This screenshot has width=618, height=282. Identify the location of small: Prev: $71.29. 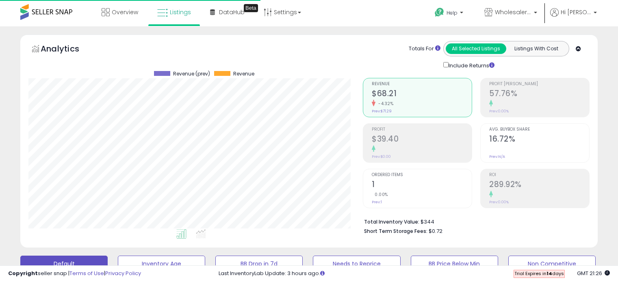
(381, 111).